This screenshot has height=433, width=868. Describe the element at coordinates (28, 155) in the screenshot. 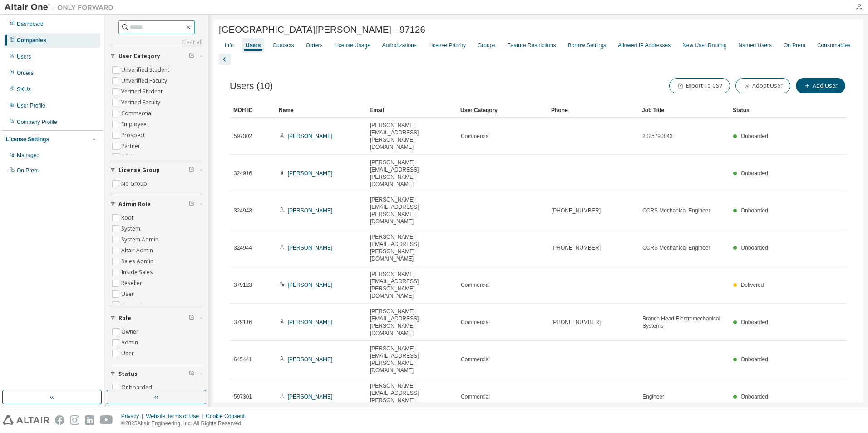

I see `div: Managed` at that location.